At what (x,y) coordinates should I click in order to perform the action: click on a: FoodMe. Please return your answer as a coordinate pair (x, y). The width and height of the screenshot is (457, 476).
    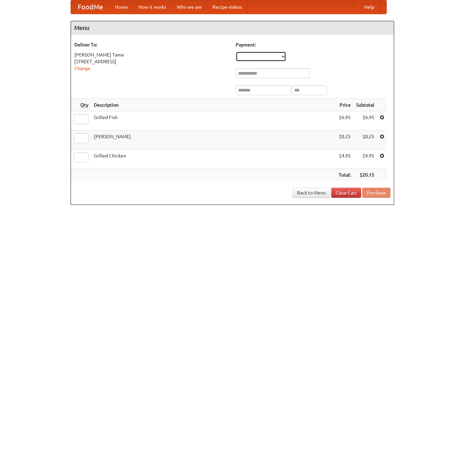
    Looking at the image, I should click on (90, 7).